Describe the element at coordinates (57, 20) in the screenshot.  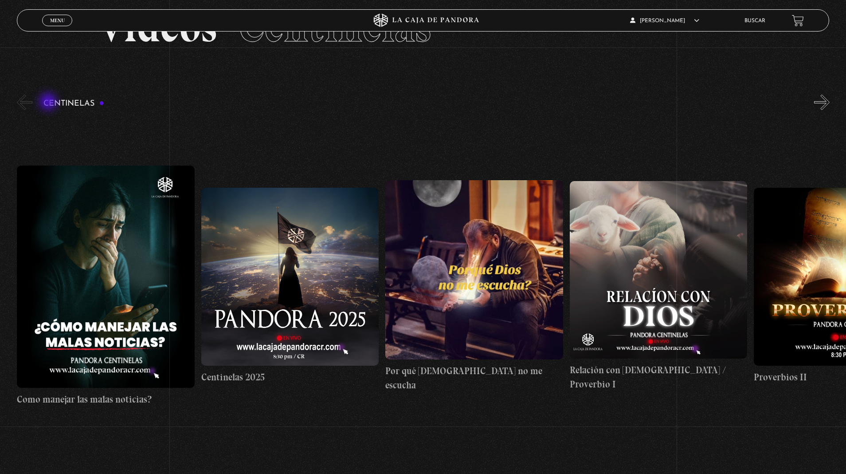
I see `span: Menu` at that location.